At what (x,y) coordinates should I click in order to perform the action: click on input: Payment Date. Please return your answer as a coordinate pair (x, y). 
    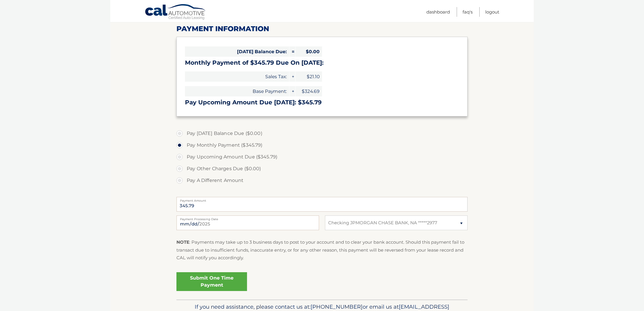
    Looking at the image, I should click on (248, 223).